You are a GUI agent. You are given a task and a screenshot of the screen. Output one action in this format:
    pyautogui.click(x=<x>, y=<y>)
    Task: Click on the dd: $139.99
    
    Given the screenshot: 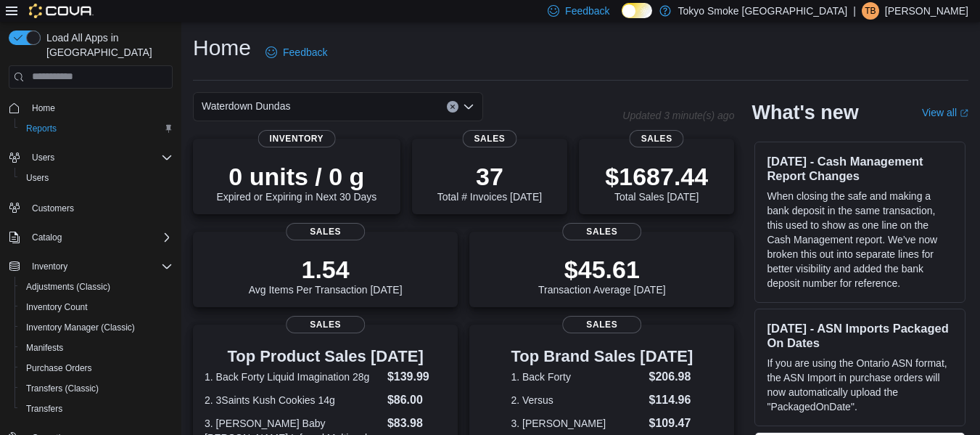 What is the action you would take?
    pyautogui.click(x=417, y=377)
    